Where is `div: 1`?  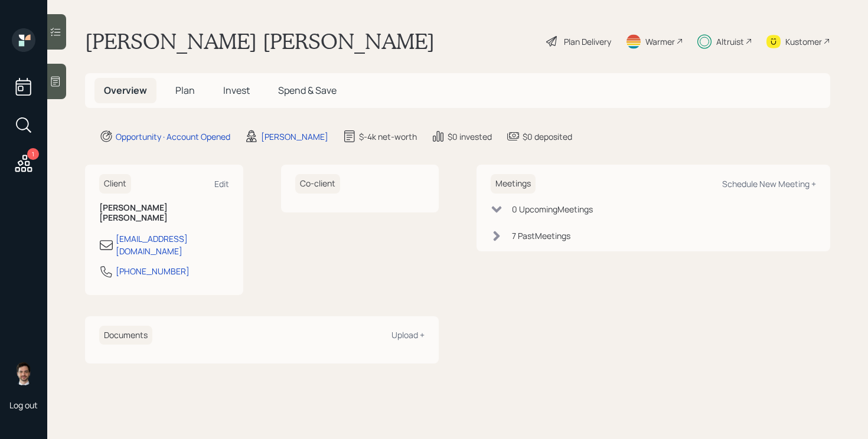 div: 1 is located at coordinates (33, 154).